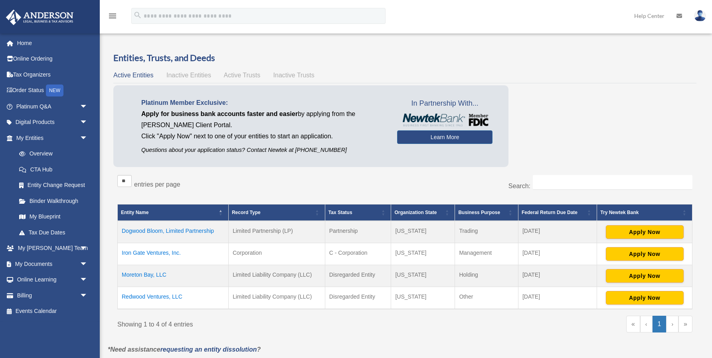  I want to click on td: Redwood Ventures, LLC, so click(173, 298).